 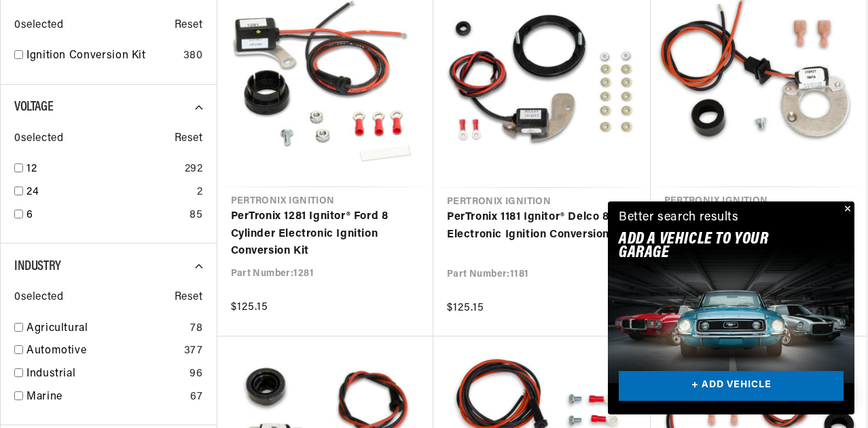 I want to click on a: Ignition Conversion Kit, so click(x=102, y=56).